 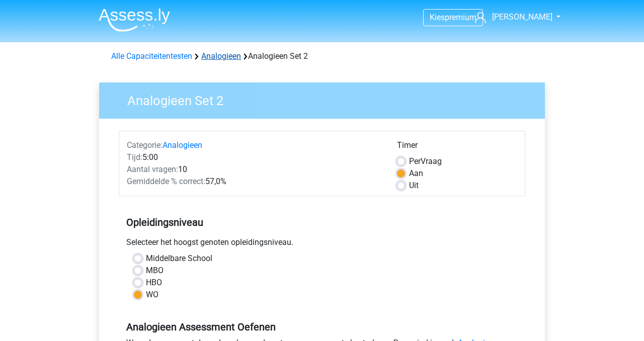 I want to click on label: Aan, so click(x=416, y=174).